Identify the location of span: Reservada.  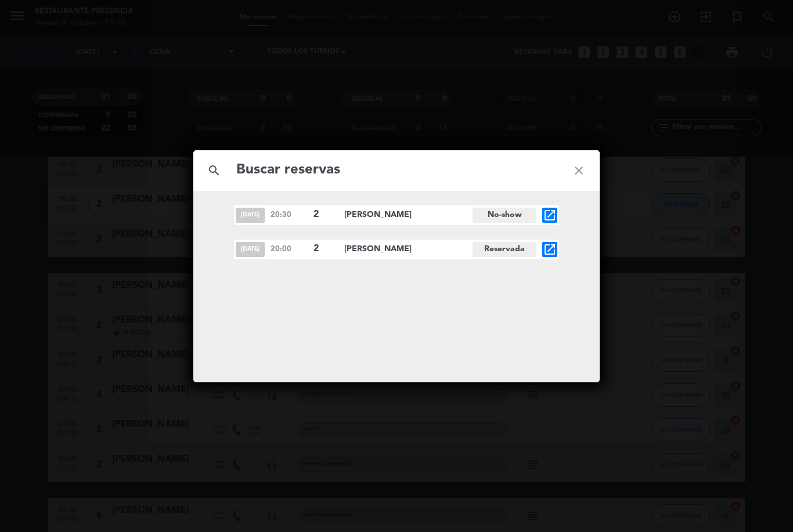
(505, 250).